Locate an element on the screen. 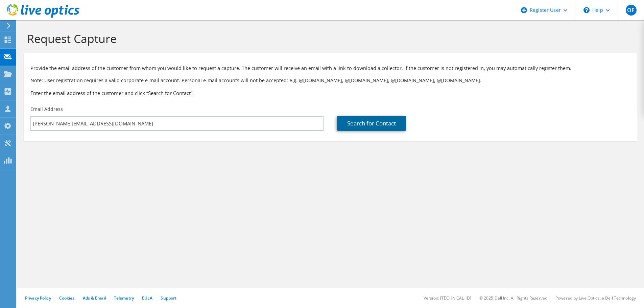 This screenshot has height=308, width=644. span: OF is located at coordinates (632, 10).